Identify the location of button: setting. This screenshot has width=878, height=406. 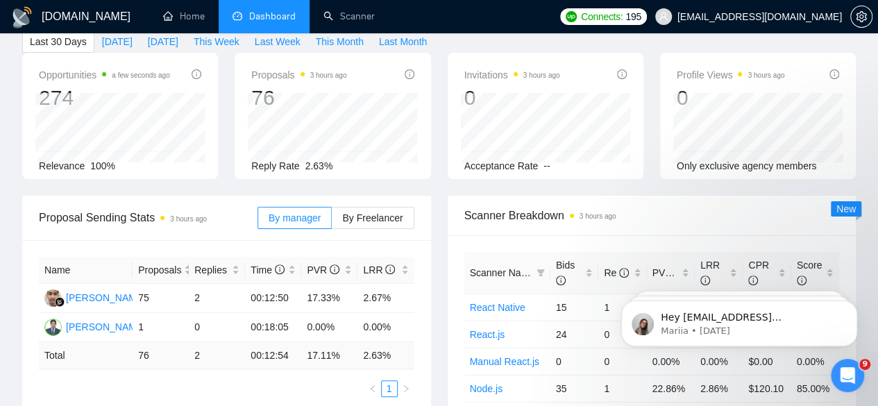
(861, 17).